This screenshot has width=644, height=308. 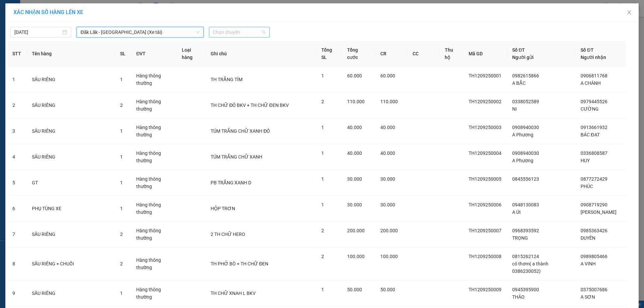 What do you see at coordinates (261, 54) in the screenshot?
I see `th: Ghi chú` at bounding box center [261, 54].